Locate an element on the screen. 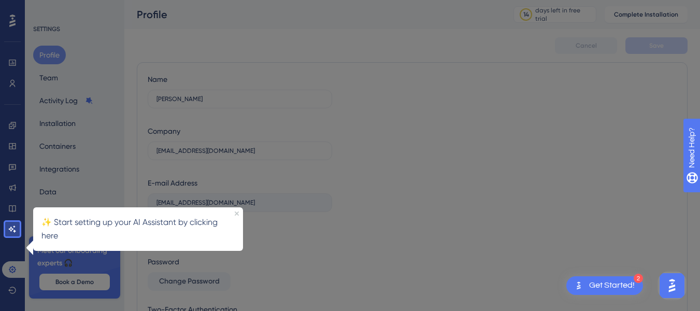  div: Get Started! is located at coordinates (612, 285).